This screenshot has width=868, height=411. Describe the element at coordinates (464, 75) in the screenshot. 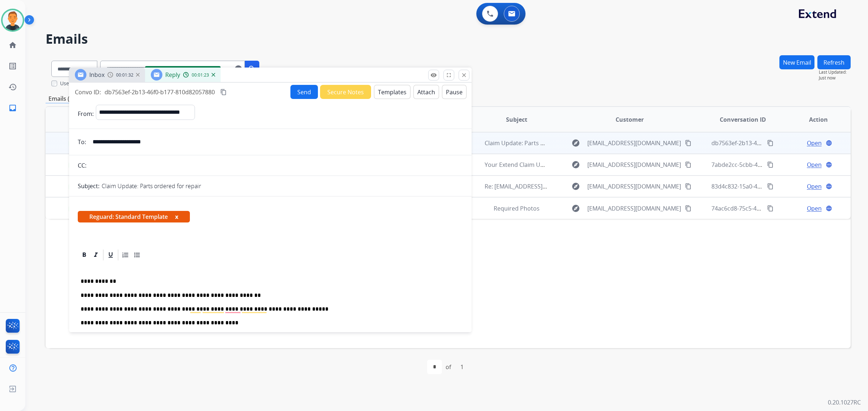

I see `mat-icon: close` at that location.